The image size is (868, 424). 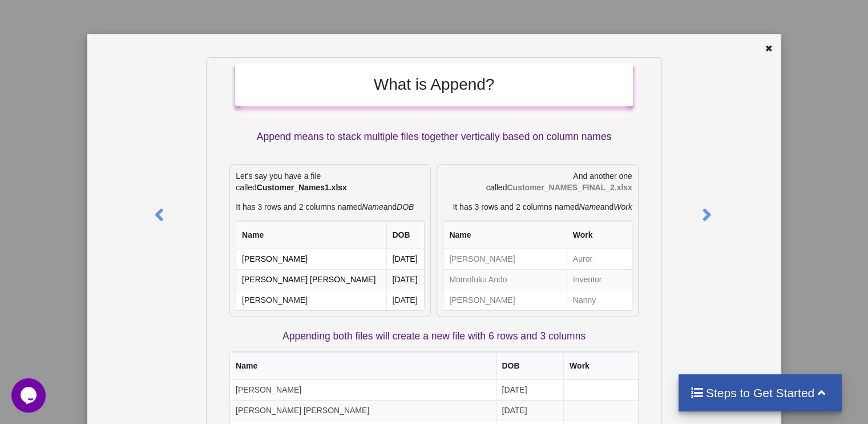 I want to click on p: And another one called, so click(x=537, y=182).